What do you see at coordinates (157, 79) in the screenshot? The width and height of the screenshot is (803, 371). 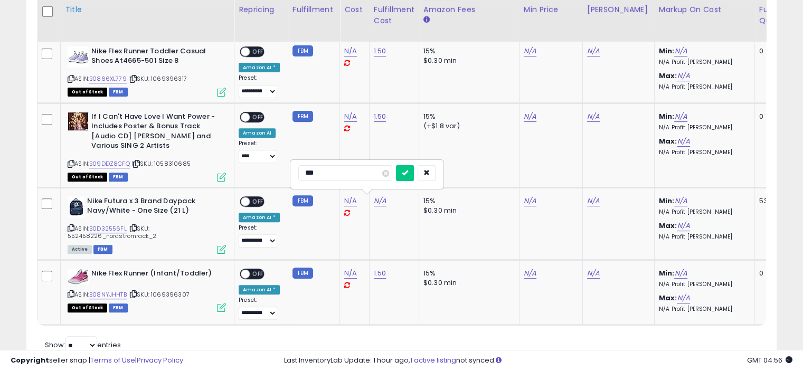 I see `span: | SKU: 1069396317` at bounding box center [157, 79].